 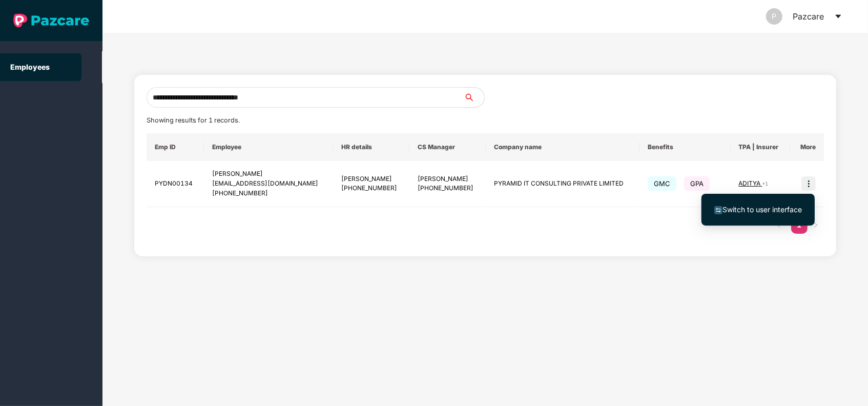 What do you see at coordinates (563, 147) in the screenshot?
I see `th: Company name` at bounding box center [563, 147].